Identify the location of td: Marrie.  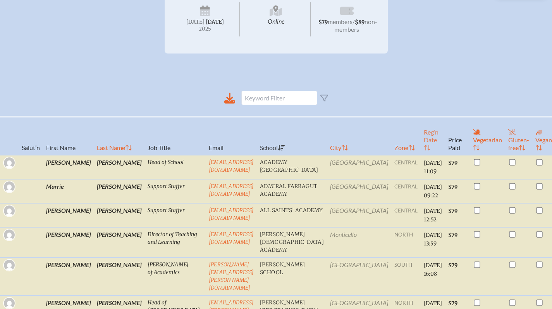
(68, 191).